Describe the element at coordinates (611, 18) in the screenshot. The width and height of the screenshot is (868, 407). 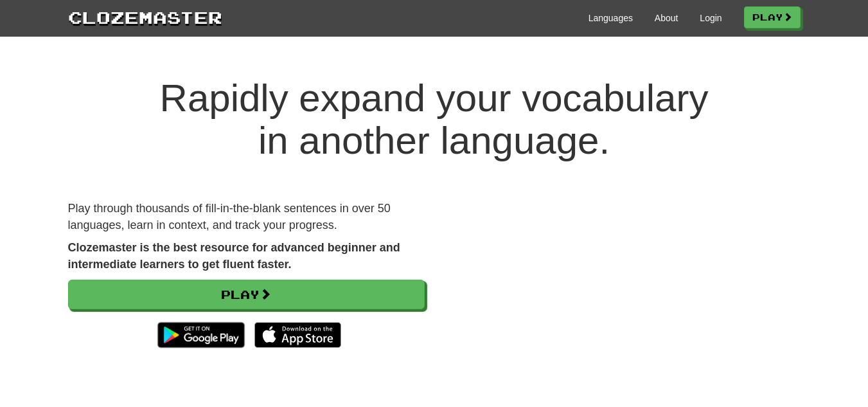
I see `a: Languages` at that location.